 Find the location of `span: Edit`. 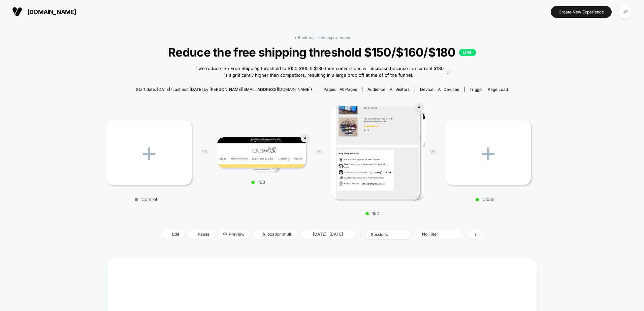

span: Edit is located at coordinates (173, 234).